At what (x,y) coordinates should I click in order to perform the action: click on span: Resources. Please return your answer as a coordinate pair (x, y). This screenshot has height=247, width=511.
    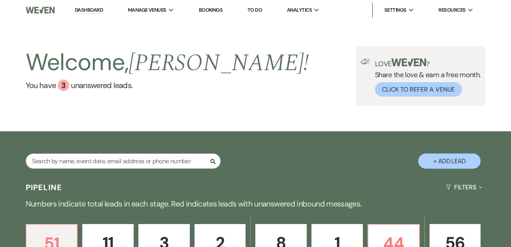
    Looking at the image, I should click on (452, 10).